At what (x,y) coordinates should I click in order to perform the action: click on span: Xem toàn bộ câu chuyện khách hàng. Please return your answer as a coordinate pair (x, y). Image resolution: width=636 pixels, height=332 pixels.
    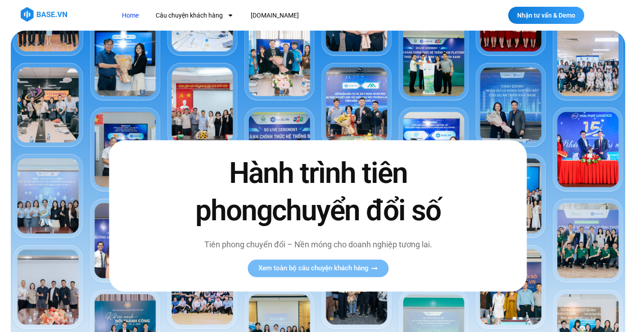
    Looking at the image, I should click on (313, 268).